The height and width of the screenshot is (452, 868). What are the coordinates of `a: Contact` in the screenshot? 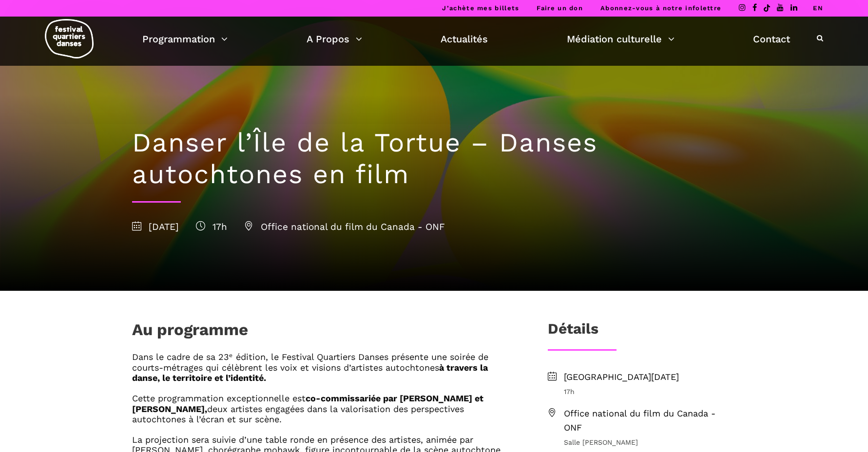 It's located at (771, 39).